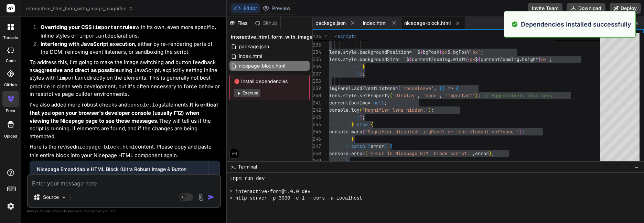 Image resolution: width=644 pixels, height=223 pixels. Describe the element at coordinates (510, 132) in the screenshot. I see `span: found.'` at that location.